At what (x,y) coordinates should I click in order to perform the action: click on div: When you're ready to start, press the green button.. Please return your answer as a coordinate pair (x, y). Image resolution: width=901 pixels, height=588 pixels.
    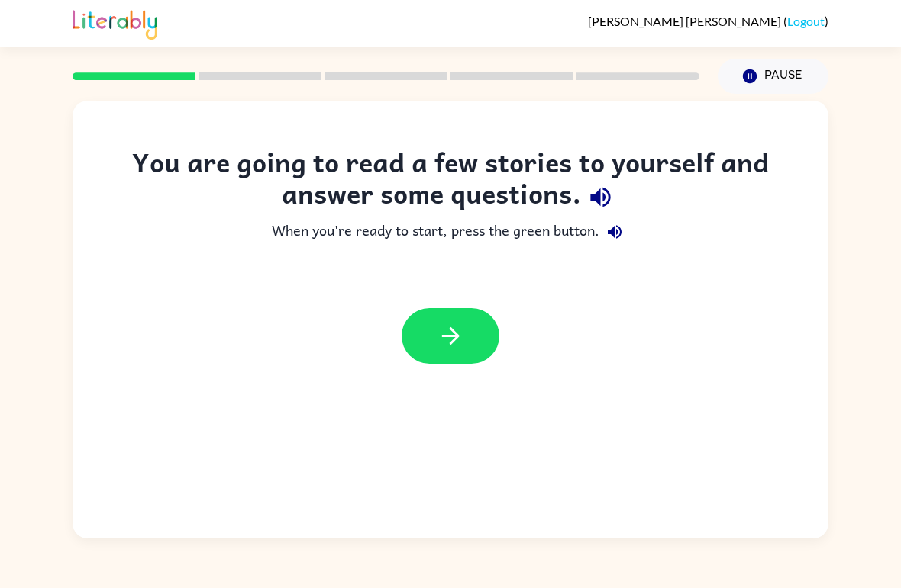
    Looking at the image, I should click on (450, 232).